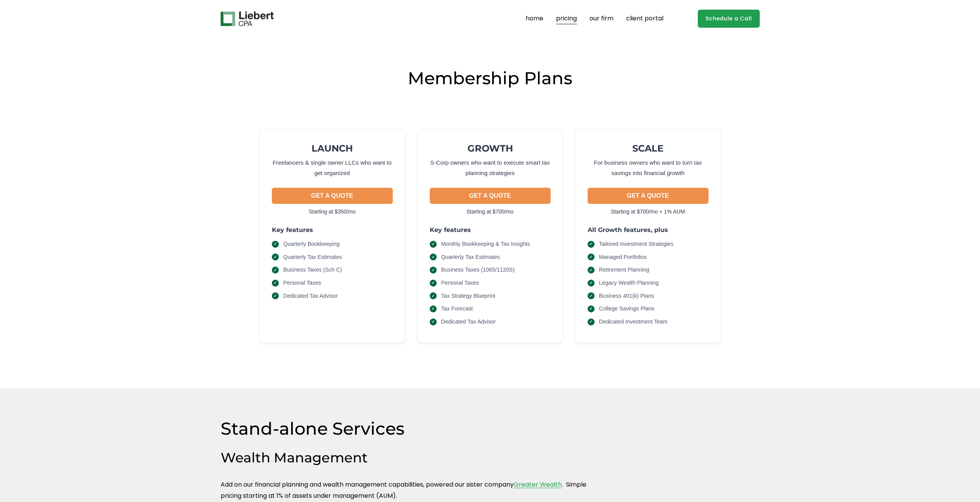  Describe the element at coordinates (534, 19) in the screenshot. I see `a: home` at that location.